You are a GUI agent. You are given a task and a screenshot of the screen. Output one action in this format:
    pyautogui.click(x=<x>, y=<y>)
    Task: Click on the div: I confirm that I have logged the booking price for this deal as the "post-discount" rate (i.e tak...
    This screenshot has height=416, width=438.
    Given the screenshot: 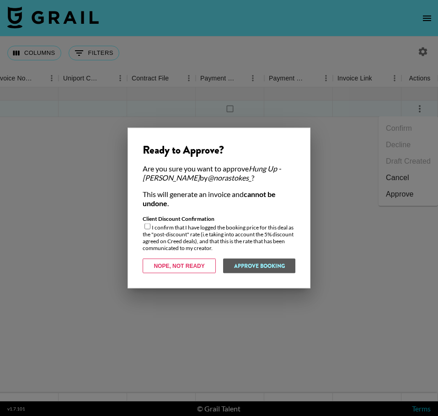 What is the action you would take?
    pyautogui.click(x=219, y=233)
    